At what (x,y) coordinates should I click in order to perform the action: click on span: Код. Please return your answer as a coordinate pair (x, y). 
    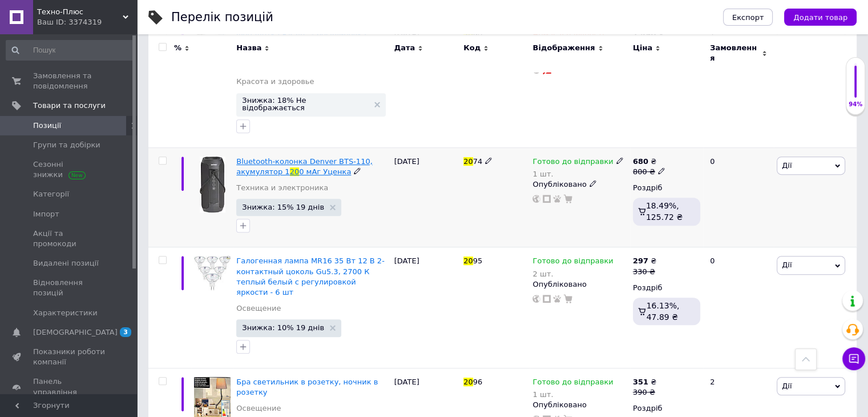
    Looking at the image, I should click on (472, 48).